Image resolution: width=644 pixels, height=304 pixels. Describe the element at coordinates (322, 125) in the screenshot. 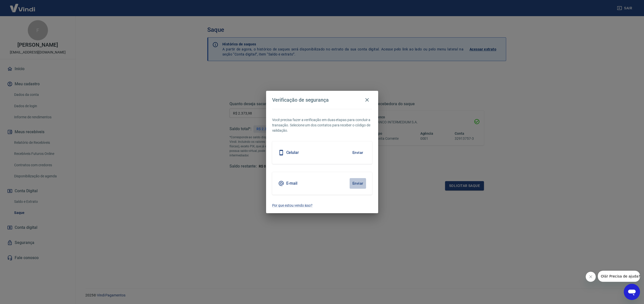

I see `p: Você precisa fazer a verificação em duas etapas para concluir a transação. Selecione um dos conta...` at that location.